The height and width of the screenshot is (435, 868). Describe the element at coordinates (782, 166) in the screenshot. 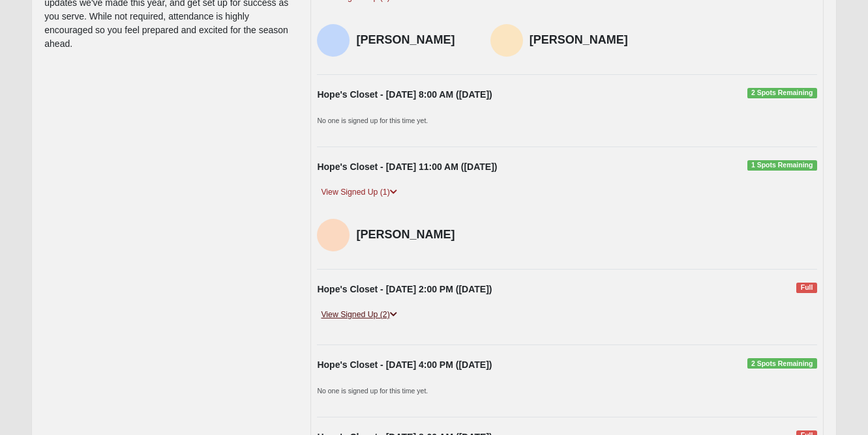

I see `span: 1 Spots Remaining` at that location.